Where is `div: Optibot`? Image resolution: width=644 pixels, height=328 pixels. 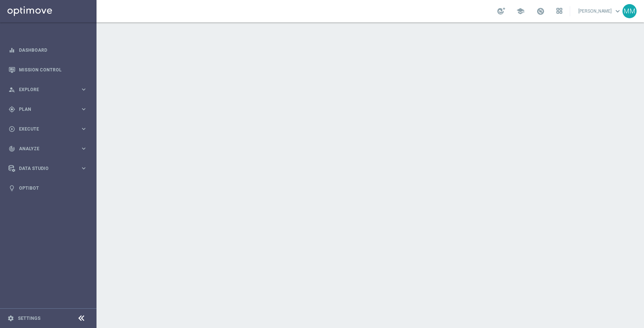
div: Optibot is located at coordinates (48, 187).